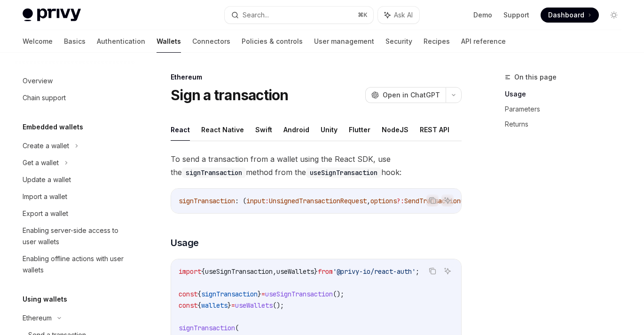 The width and height of the screenshot is (644, 335). What do you see at coordinates (362, 15) in the screenshot?
I see `span: ⌘ K` at bounding box center [362, 15].